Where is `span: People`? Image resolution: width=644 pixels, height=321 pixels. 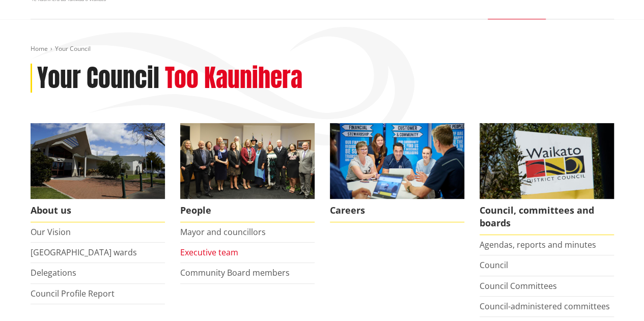 span: People is located at coordinates (247, 211).